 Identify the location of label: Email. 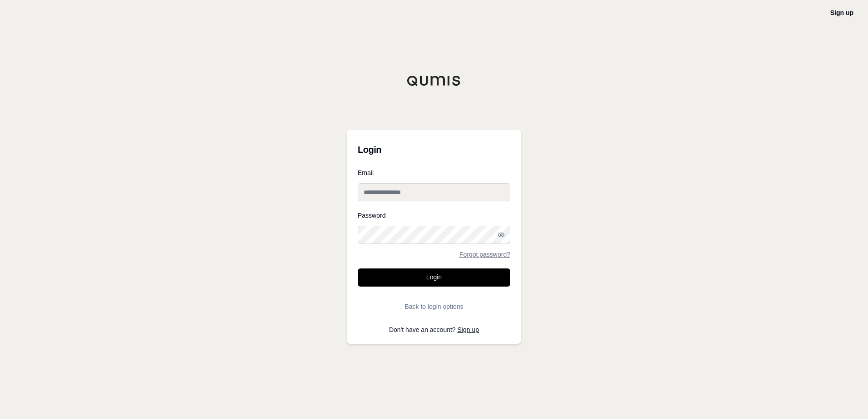
(434, 173).